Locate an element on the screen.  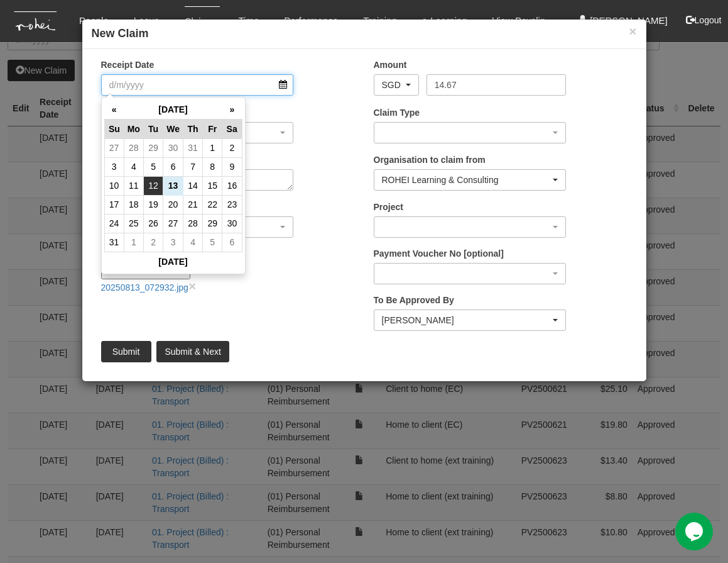
th: Th is located at coordinates (193, 128).